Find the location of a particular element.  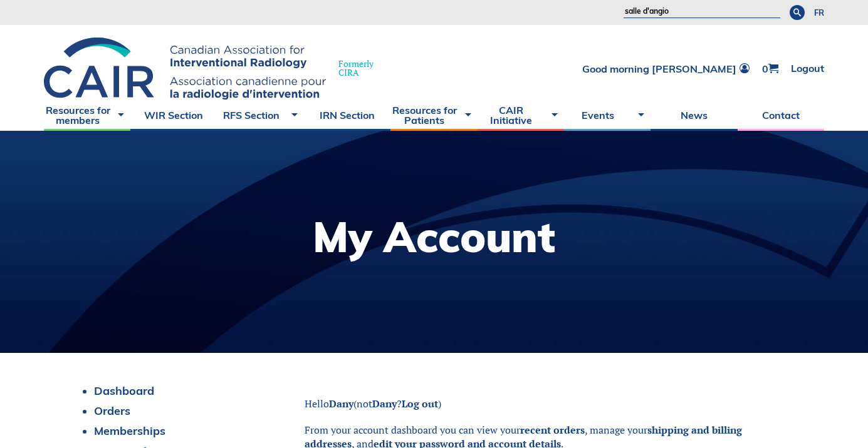

a: Events is located at coordinates (607, 115).